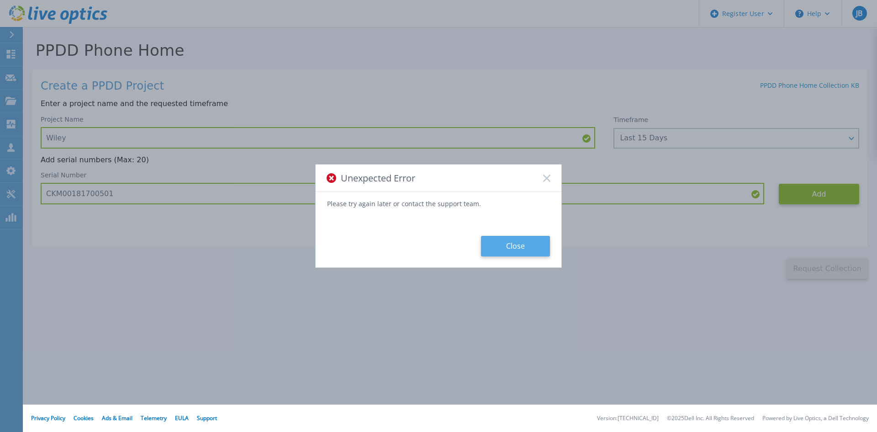  What do you see at coordinates (378, 178) in the screenshot?
I see `span: Unexpected Error` at bounding box center [378, 178].